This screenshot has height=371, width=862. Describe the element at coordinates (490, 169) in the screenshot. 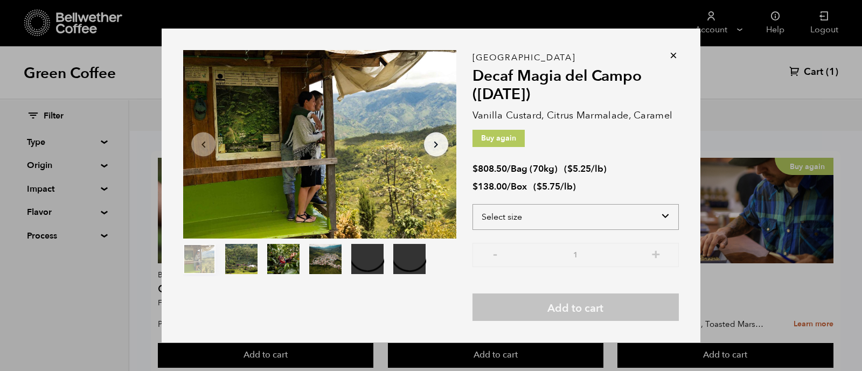

I see `bdi: 808.50` at that location.